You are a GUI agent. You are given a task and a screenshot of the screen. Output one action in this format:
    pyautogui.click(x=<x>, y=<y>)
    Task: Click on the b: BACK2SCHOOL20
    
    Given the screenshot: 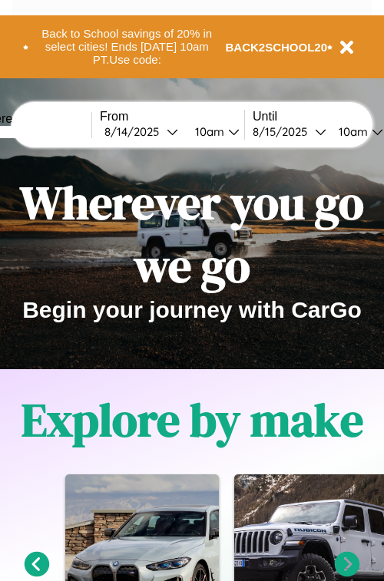 What is the action you would take?
    pyautogui.click(x=277, y=47)
    